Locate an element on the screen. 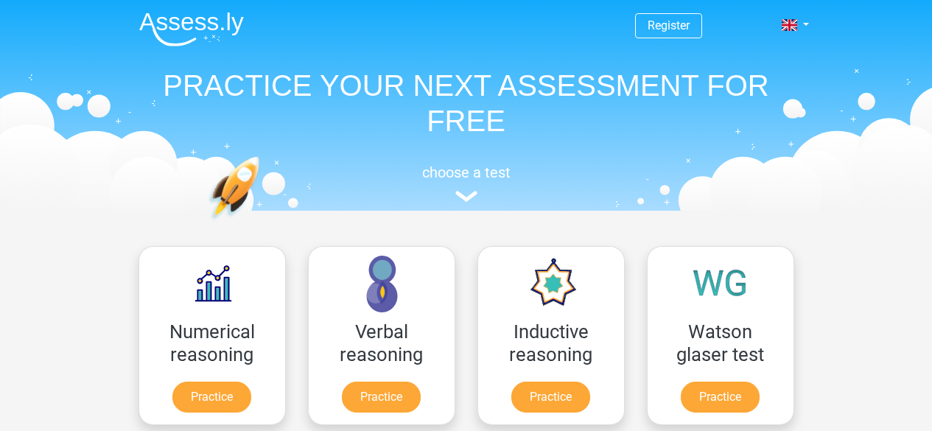 This screenshot has height=431, width=932. h5: choose a test is located at coordinates (466, 172).